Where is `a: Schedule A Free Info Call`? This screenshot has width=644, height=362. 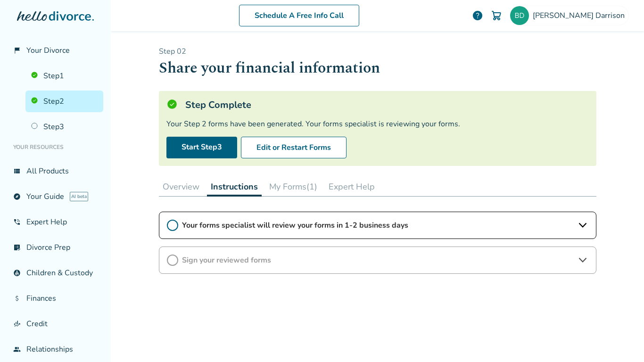
a: Schedule A Free Info Call is located at coordinates (299, 16).